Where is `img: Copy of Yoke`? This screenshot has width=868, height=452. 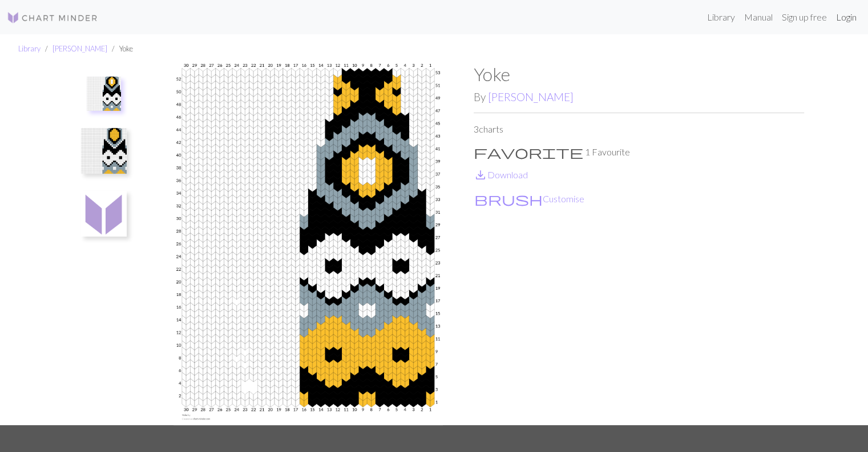 img: Copy of Yoke is located at coordinates (104, 150).